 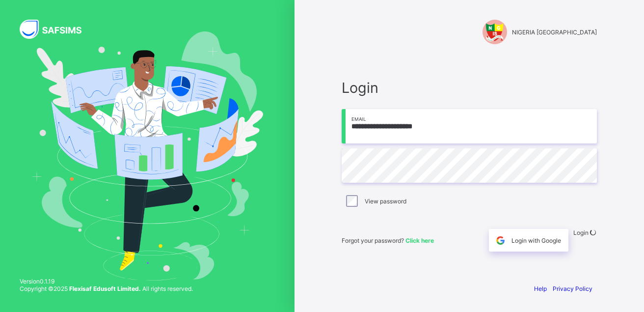 What do you see at coordinates (500, 241) in the screenshot?
I see `img: google.396cfc9801f0270233282035f929180a.svg` at bounding box center [500, 241].